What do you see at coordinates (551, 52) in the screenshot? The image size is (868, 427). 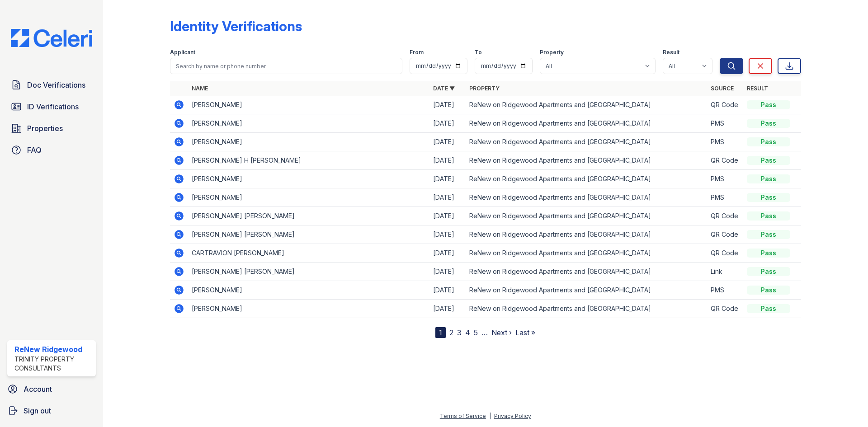 I see `label: Property` at bounding box center [551, 52].